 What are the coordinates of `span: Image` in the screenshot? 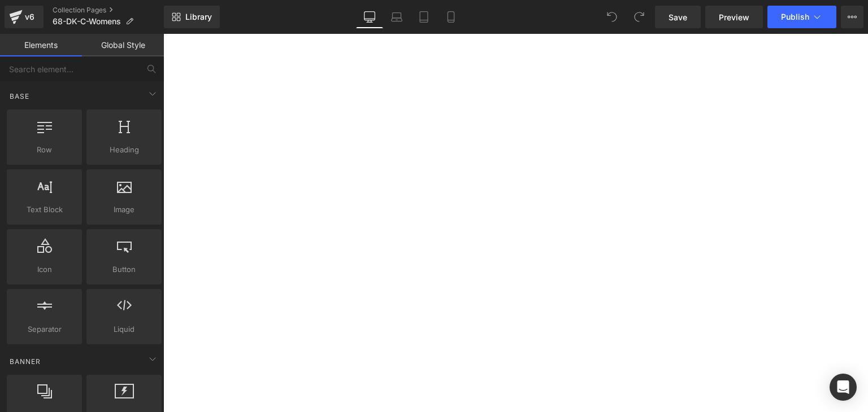 It's located at (123, 209).